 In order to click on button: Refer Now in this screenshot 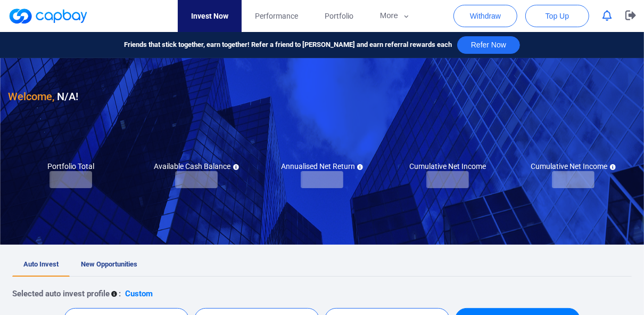, I will do `click(489, 45)`.